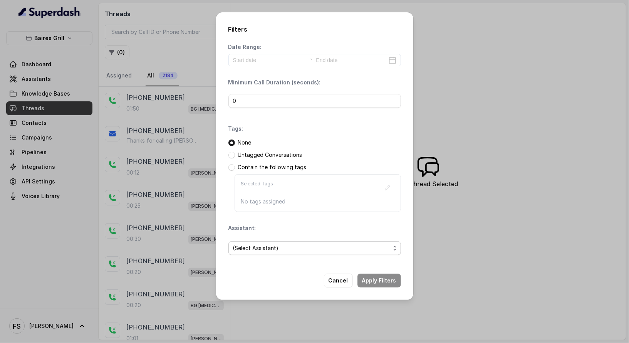 This screenshot has width=629, height=343. Describe the element at coordinates (269, 60) in the screenshot. I see `input: Start date` at that location.